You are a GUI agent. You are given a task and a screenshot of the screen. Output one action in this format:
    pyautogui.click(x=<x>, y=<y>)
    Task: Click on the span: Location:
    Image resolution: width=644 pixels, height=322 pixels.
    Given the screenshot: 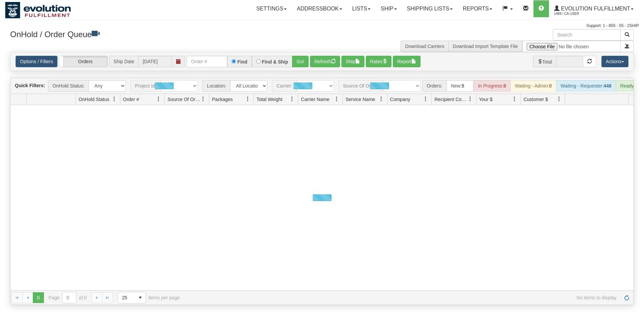 What is the action you would take?
    pyautogui.click(x=216, y=86)
    